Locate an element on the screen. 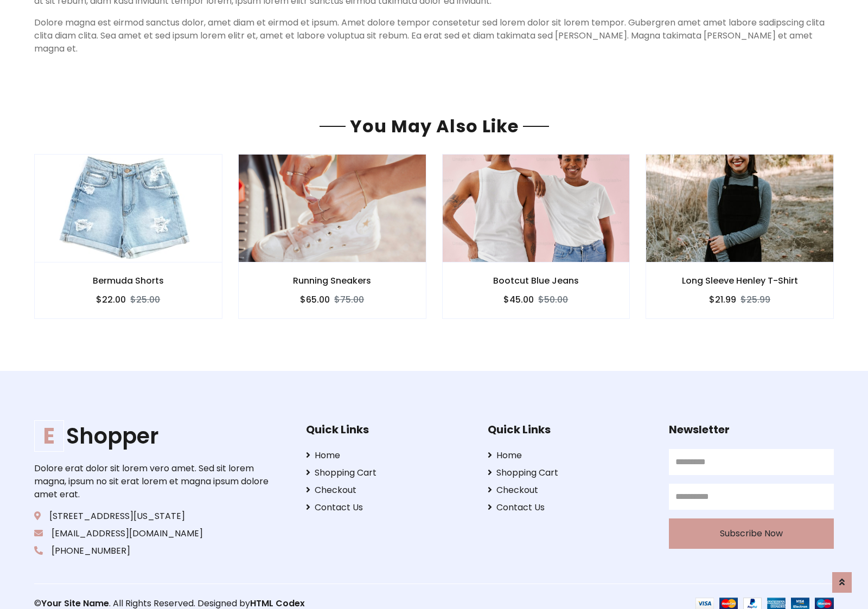 This screenshot has height=609, width=868. span: E is located at coordinates (49, 436).